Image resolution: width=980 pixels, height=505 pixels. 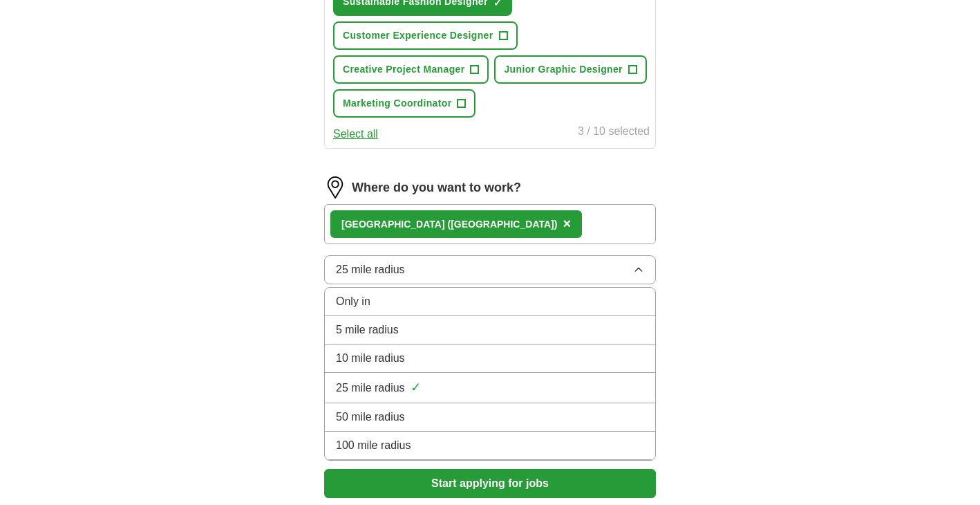 What do you see at coordinates (411, 69) in the screenshot?
I see `button: Creative Project Manager` at bounding box center [411, 69].